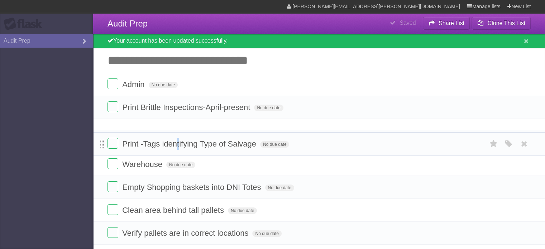  What do you see at coordinates (408, 23) in the screenshot?
I see `b: Saved` at bounding box center [408, 23].